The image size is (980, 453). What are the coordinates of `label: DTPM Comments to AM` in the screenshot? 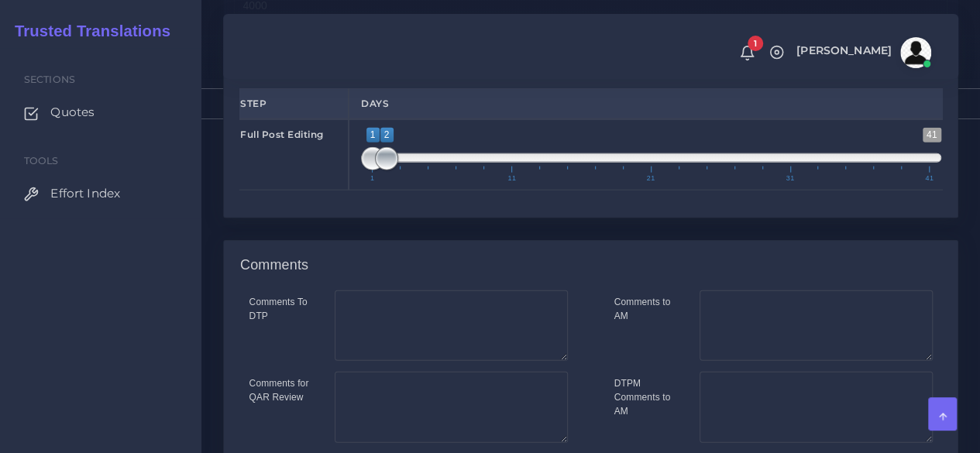 It's located at (645, 398).